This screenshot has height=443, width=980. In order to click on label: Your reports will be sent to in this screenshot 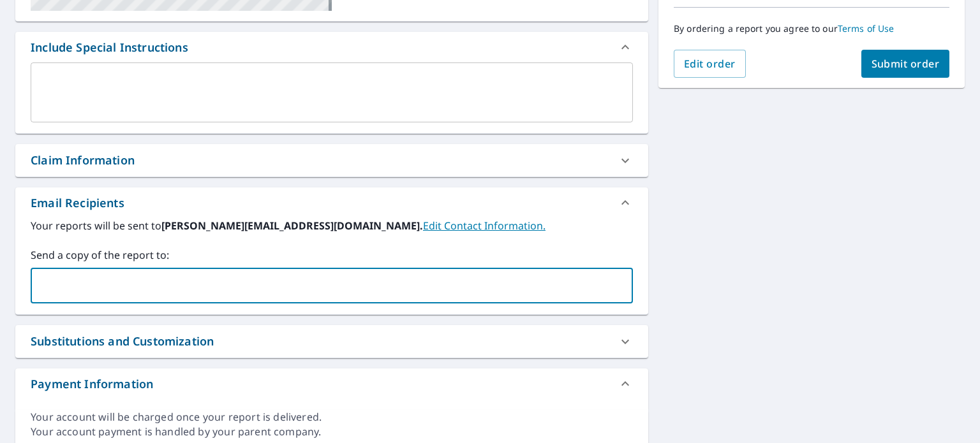, I will do `click(332, 226)`.